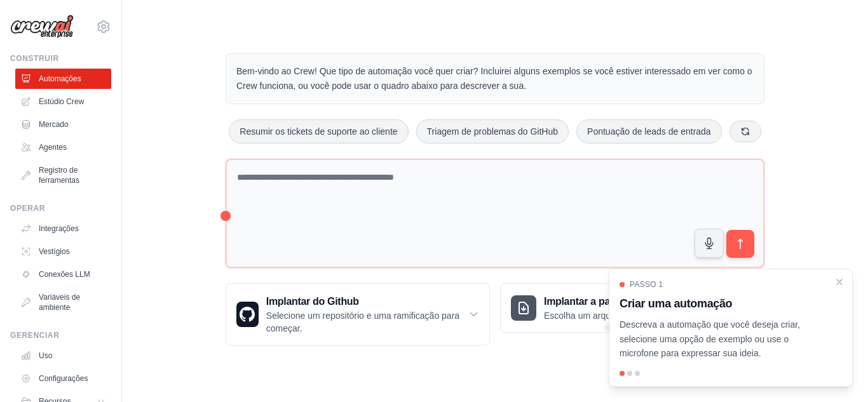 The image size is (868, 402). I want to click on a: Vestígios, so click(63, 252).